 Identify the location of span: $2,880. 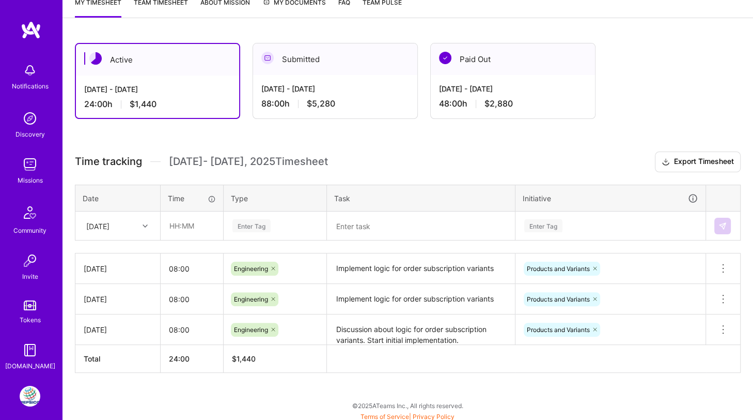
(499, 103).